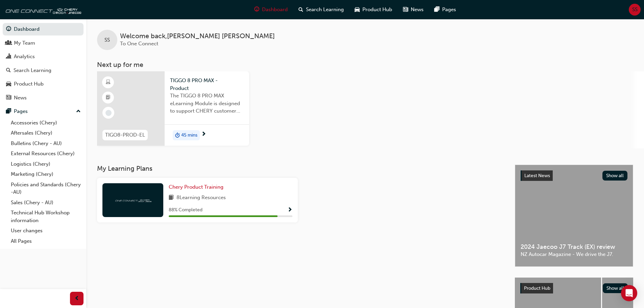 This screenshot has width=644, height=308. What do you see at coordinates (46, 123) in the screenshot?
I see `a: Accessories (Chery)` at bounding box center [46, 123].